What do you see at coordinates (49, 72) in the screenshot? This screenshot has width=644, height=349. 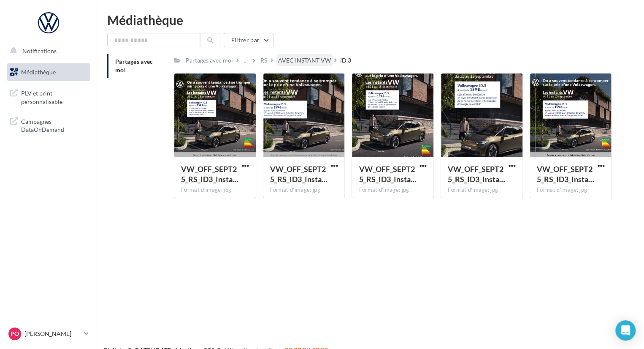 I see `a: Médiathèque` at bounding box center [49, 72].